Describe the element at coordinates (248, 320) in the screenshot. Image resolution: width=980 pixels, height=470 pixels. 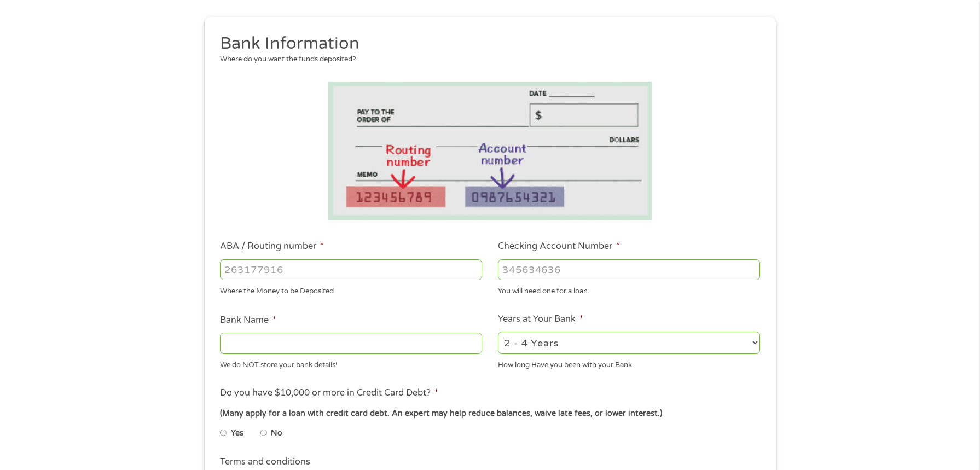
I see `label: Bank Name` at that location.